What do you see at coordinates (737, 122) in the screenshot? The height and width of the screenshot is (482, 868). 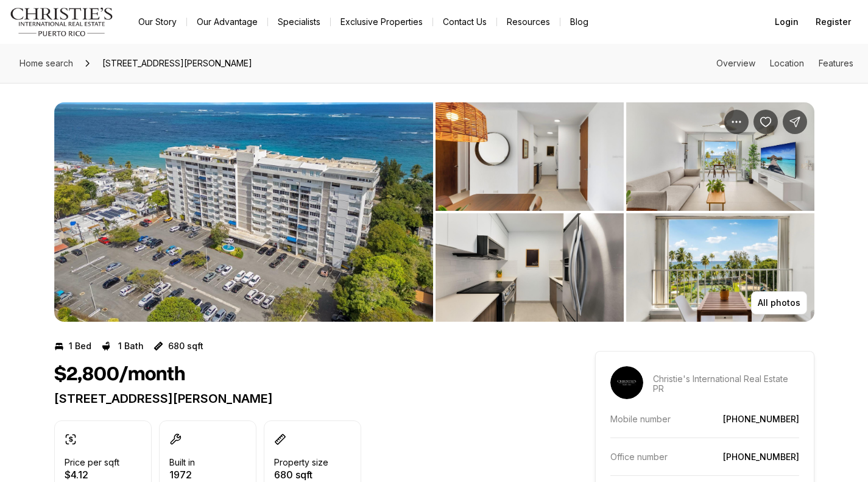 I see `button: Property options` at bounding box center [737, 122].